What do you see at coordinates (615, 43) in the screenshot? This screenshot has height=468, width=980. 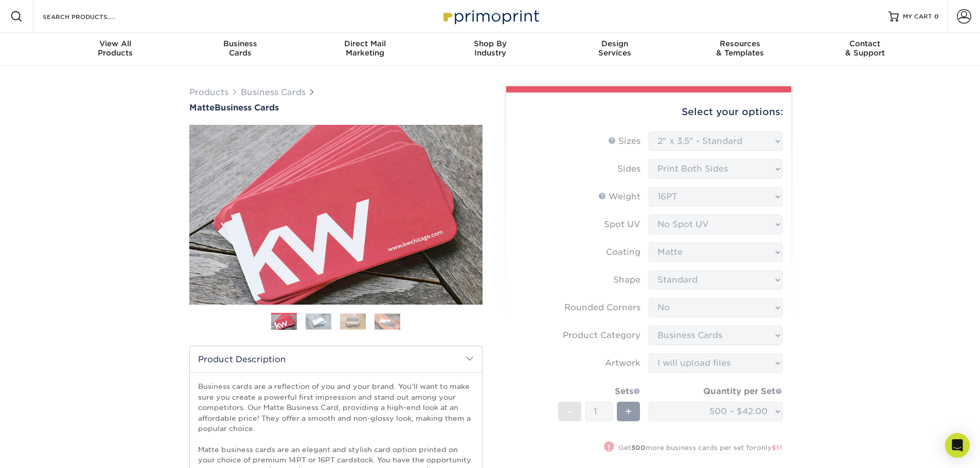 I see `span: Design` at bounding box center [615, 43].